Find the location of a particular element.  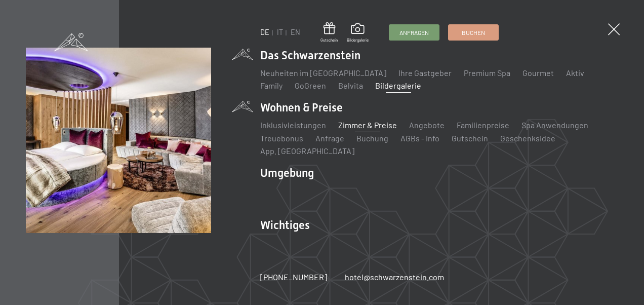

a: Familienpreise is located at coordinates (483, 124).